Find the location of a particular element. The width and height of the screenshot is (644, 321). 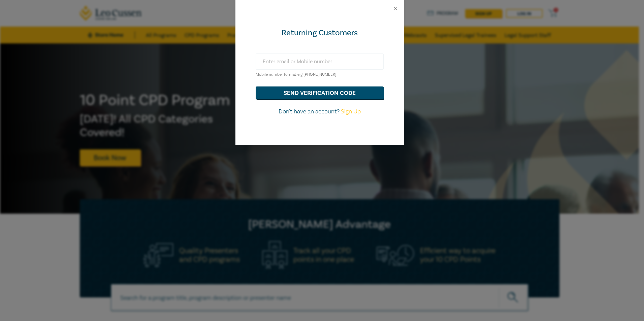

input: Enter email or Mobile number is located at coordinates (320, 62).